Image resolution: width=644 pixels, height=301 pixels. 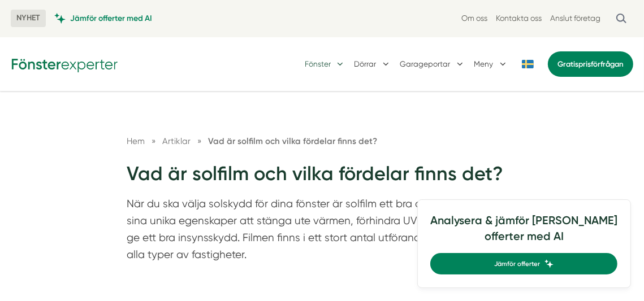 I want to click on span: Gratis, so click(x=568, y=63).